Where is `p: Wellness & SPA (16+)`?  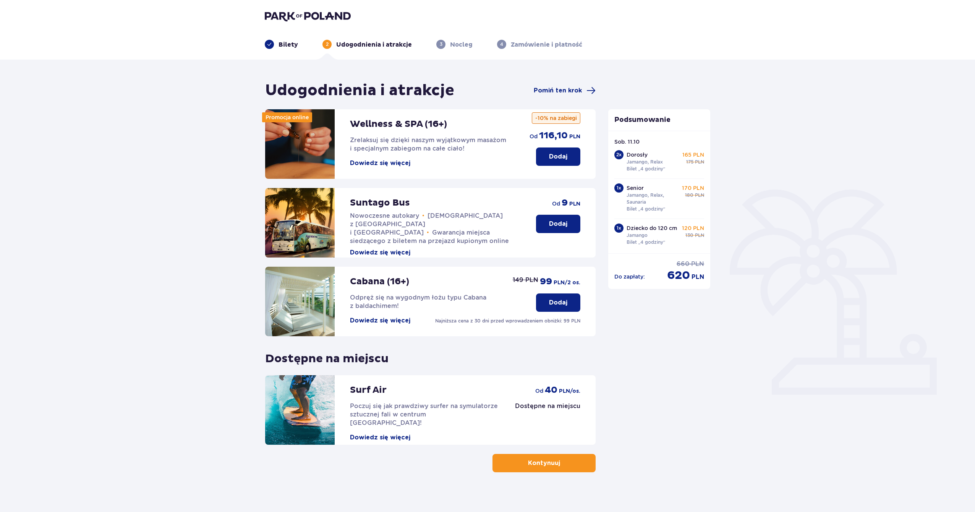 p: Wellness & SPA (16+) is located at coordinates (398, 124).